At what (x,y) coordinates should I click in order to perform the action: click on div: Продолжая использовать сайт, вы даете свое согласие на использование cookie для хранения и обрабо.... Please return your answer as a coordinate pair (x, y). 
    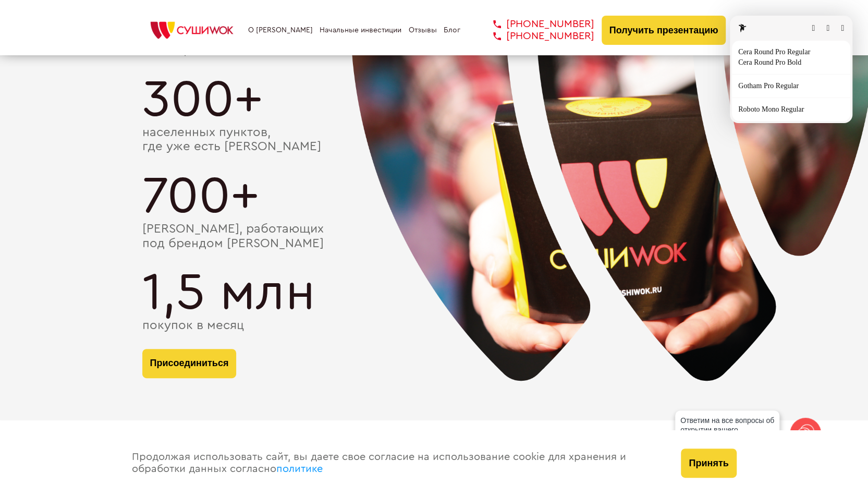
    Looking at the image, I should click on (396, 464).